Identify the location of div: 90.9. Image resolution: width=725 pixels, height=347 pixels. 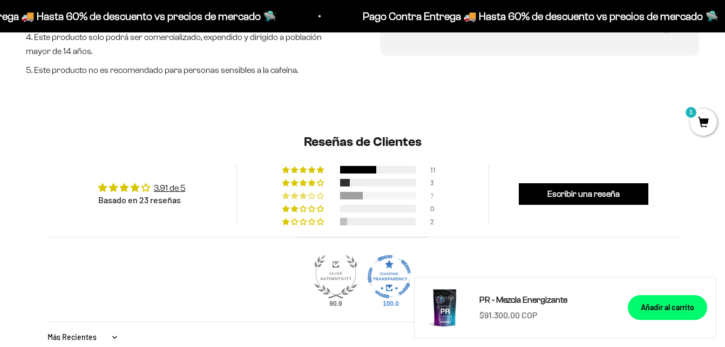
(336, 303).